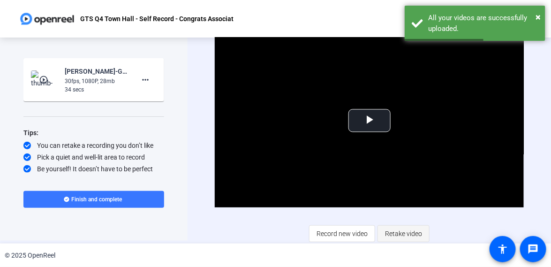 The height and width of the screenshot is (267, 551). I want to click on div: All your videos are successfully uploaded., so click(483, 23).